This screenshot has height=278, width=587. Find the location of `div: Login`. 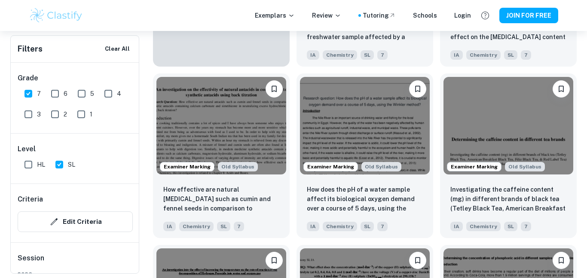

div: Login is located at coordinates (462, 15).